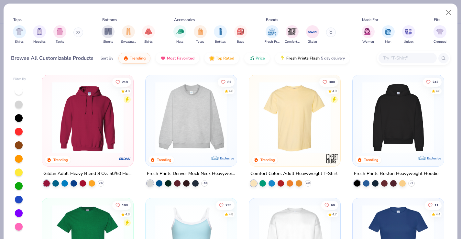  Describe the element at coordinates (212, 58) in the screenshot. I see `img: TopRated.gif` at that location.